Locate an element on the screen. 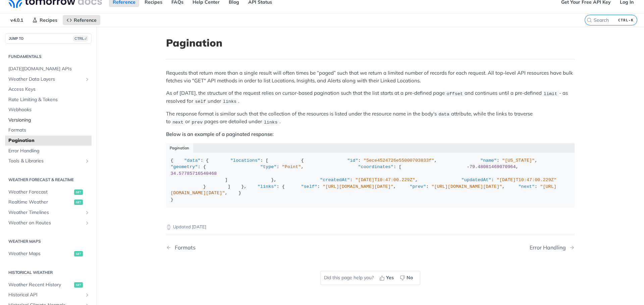  a: Previous Page: Formats is located at coordinates (254, 248).